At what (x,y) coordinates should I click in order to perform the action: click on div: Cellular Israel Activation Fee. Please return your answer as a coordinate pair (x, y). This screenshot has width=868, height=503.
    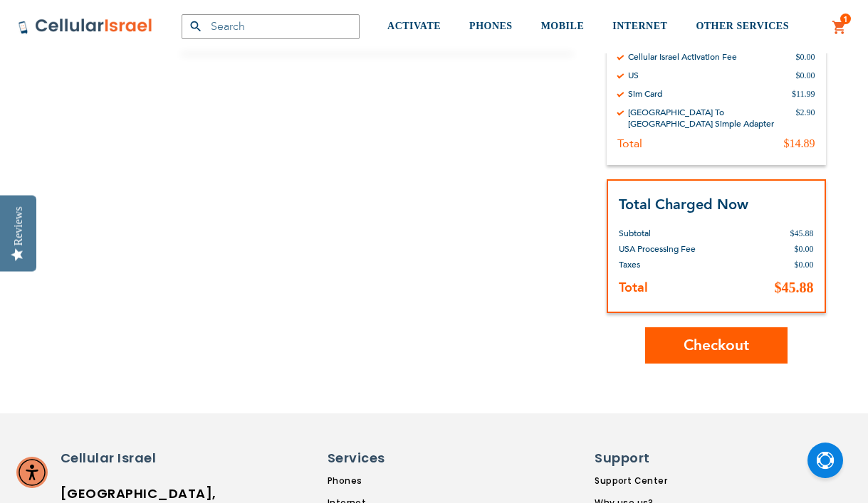
    Looking at the image, I should click on (682, 57).